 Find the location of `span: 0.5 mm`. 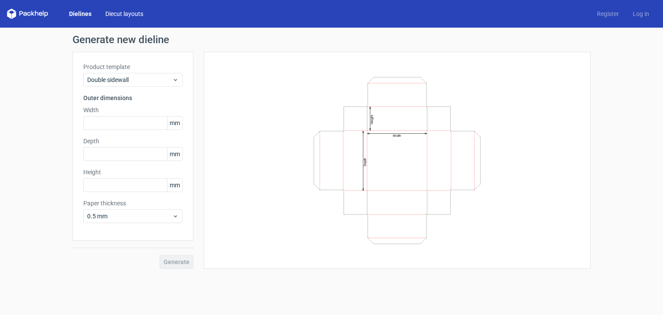

span: 0.5 mm is located at coordinates (129, 216).